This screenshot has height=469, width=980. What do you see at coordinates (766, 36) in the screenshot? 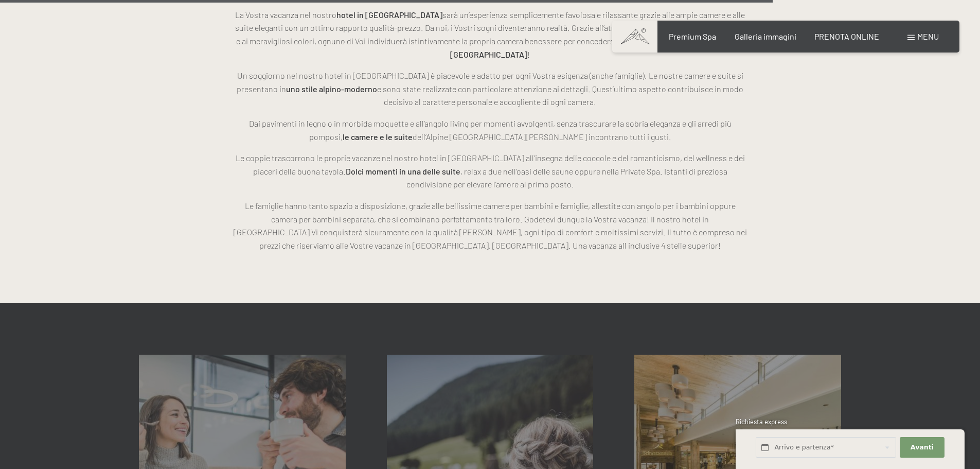
I see `a: Galleria immagini` at bounding box center [766, 36].